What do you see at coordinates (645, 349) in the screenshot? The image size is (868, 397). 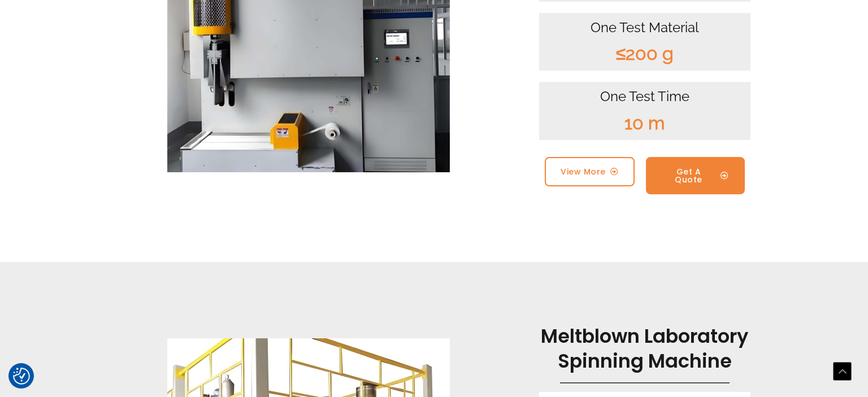 I see `h2: Meltblown Laboratory Spinning Machine` at bounding box center [645, 349].